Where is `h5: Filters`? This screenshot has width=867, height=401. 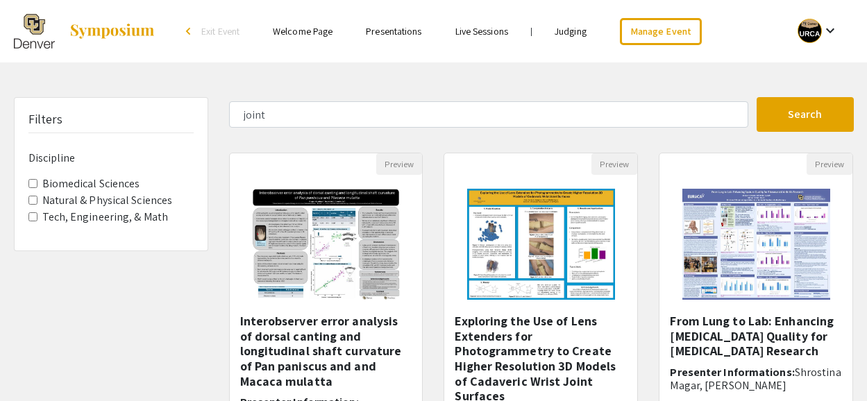 h5: Filters is located at coordinates (46, 119).